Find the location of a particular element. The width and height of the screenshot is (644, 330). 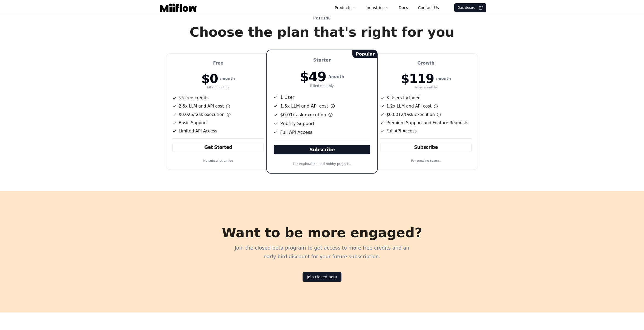

span: 1.2x LLM and API cost is located at coordinates (409, 106).